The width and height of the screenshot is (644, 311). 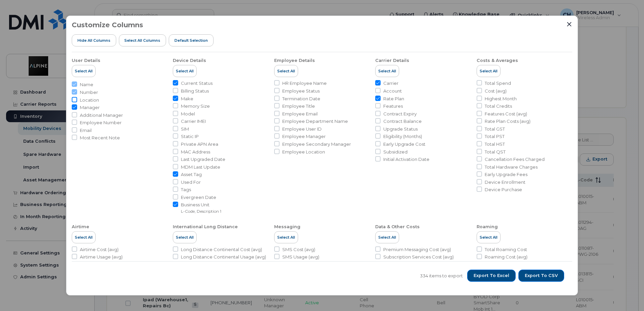 What do you see at coordinates (191, 40) in the screenshot?
I see `span: Default Selection` at bounding box center [191, 40].